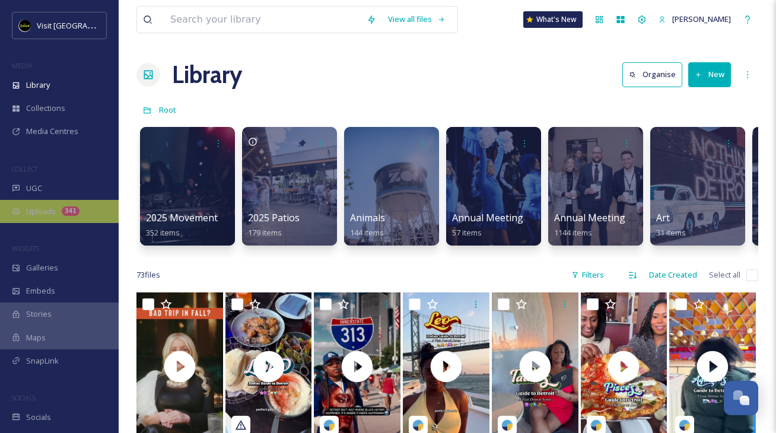 The width and height of the screenshot is (776, 433). I want to click on span: Maps, so click(36, 338).